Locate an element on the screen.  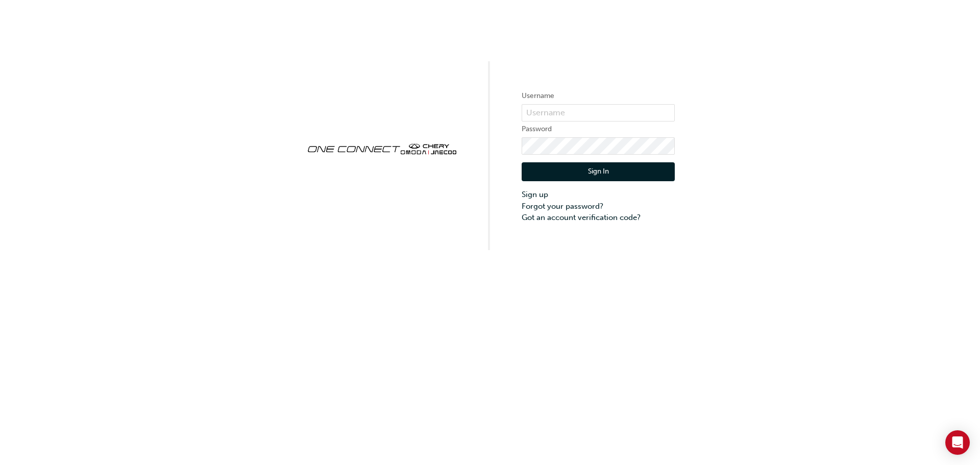
label: Password is located at coordinates (598, 129).